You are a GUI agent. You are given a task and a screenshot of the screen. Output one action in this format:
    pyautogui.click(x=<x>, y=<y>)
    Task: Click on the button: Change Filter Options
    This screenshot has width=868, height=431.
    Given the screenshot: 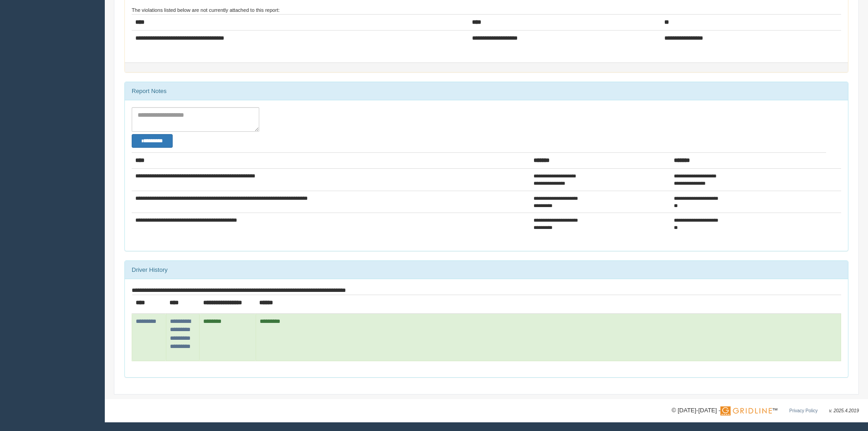 What is the action you would take?
    pyautogui.click(x=152, y=141)
    